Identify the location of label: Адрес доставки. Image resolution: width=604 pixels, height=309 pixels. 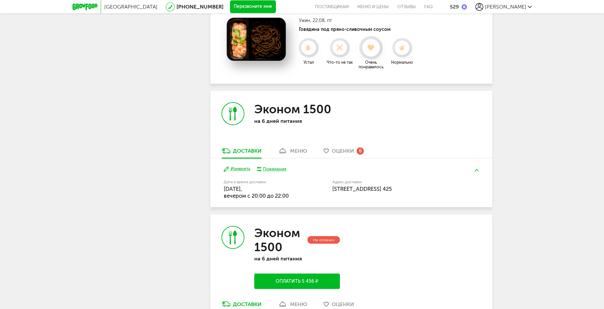
(393, 182).